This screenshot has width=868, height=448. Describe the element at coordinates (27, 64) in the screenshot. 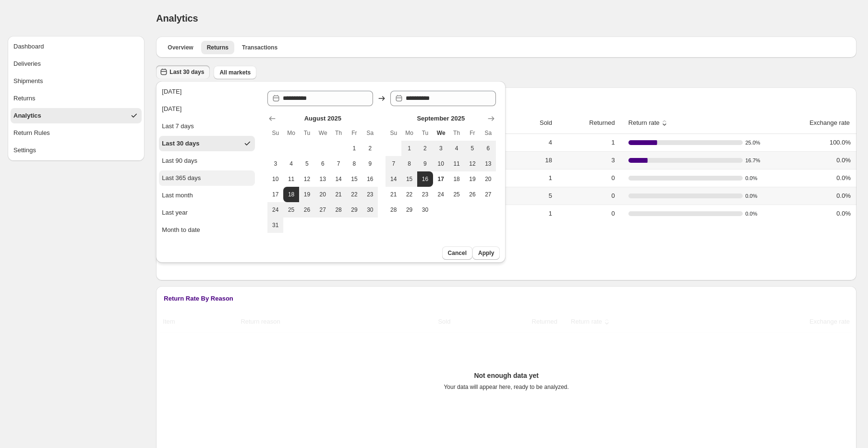

I see `div: Deliveries` at that location.